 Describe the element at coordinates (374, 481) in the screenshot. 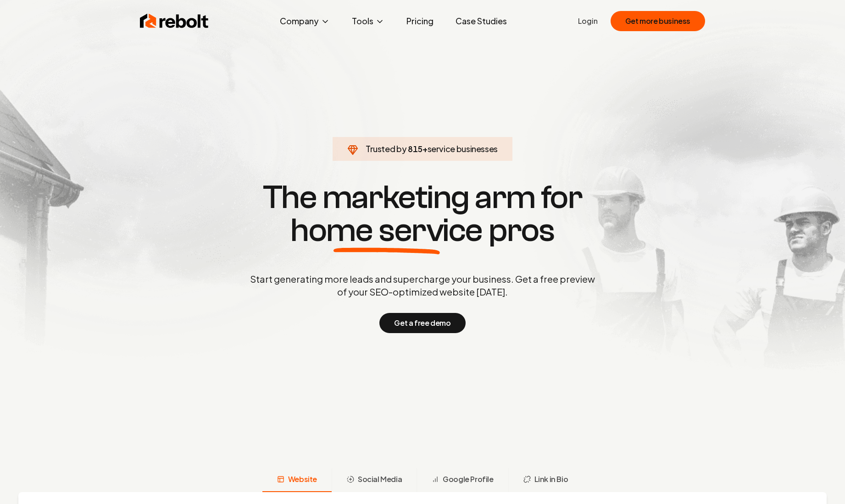

I see `button: Social Media` at that location.